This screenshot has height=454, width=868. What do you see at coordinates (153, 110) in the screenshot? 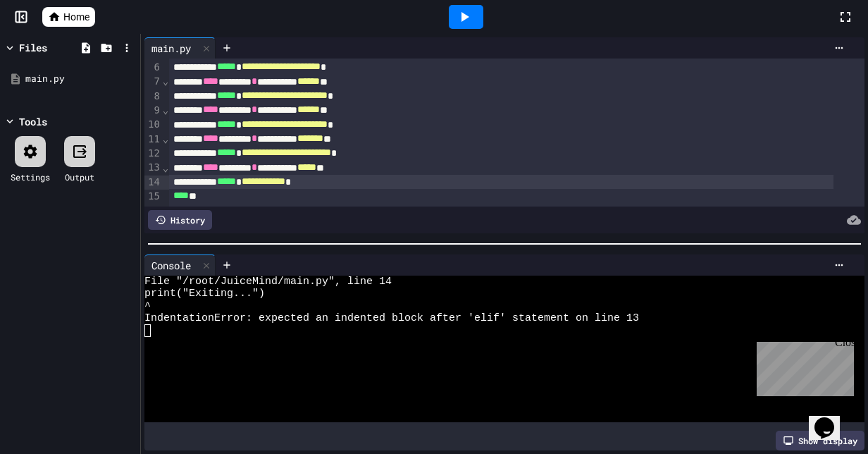
I see `div: 9` at bounding box center [153, 110].